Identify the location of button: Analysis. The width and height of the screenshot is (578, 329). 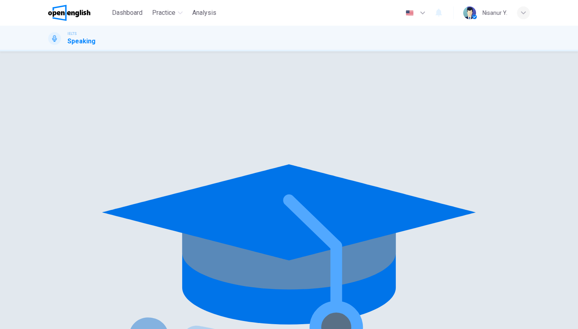
(204, 13).